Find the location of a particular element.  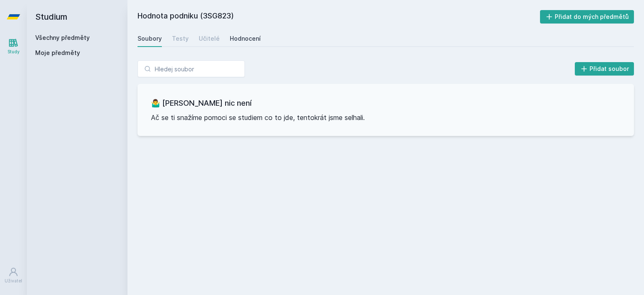

a: Study is located at coordinates (13, 46).